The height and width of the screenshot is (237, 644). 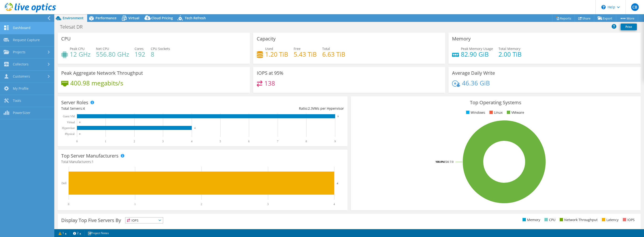 What do you see at coordinates (80, 54) in the screenshot?
I see `h4: 12 GHz` at bounding box center [80, 54].